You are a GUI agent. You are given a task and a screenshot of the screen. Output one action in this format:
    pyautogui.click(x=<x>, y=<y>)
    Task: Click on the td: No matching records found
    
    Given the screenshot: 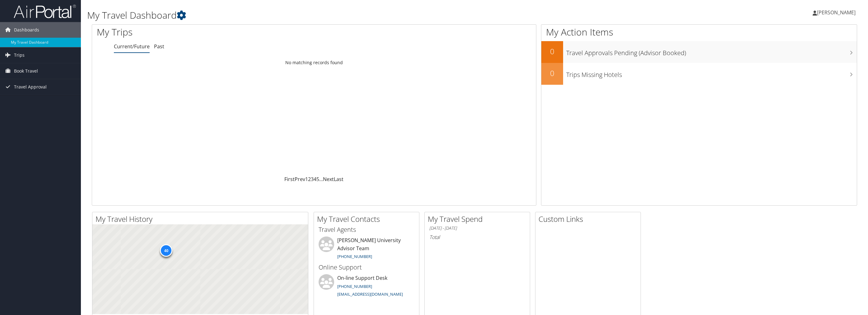 What is the action you would take?
    pyautogui.click(x=314, y=63)
    